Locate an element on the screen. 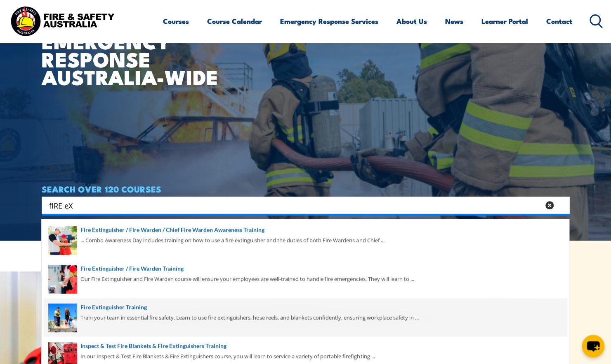 This screenshot has height=364, width=611. button: Search magnifier button is located at coordinates (561, 206).